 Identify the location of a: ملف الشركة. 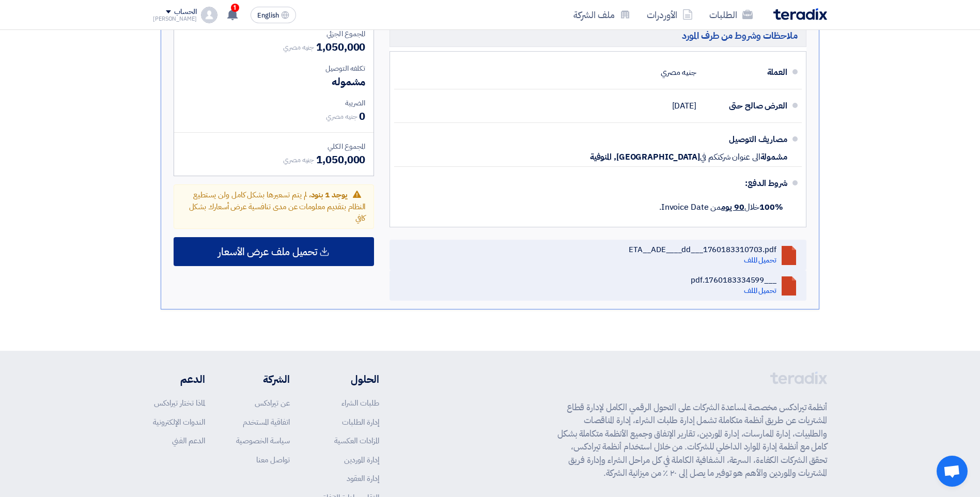
(602, 14).